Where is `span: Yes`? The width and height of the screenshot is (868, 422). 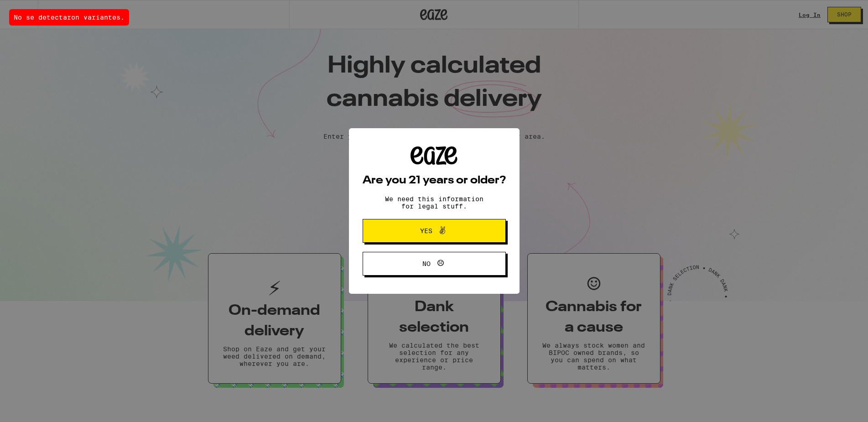
span: Yes is located at coordinates (426, 231).